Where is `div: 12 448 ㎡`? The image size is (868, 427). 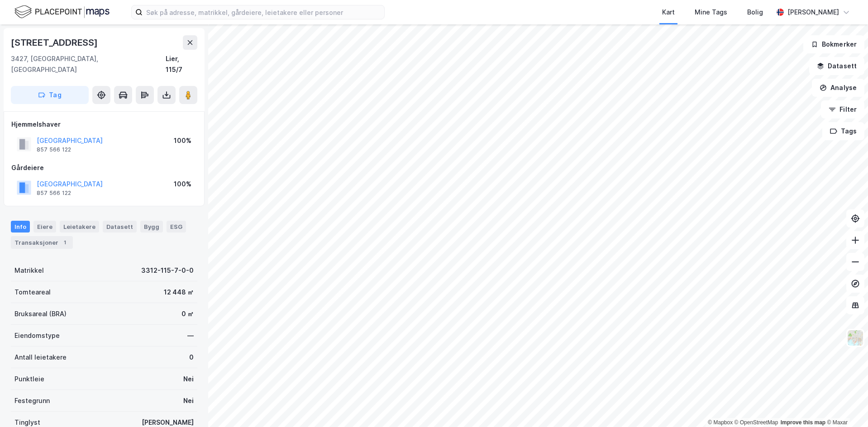 div: 12 448 ㎡ is located at coordinates (179, 292).